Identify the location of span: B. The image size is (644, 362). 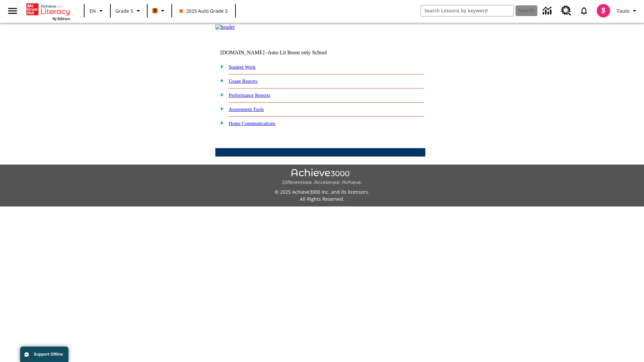
(155, 10).